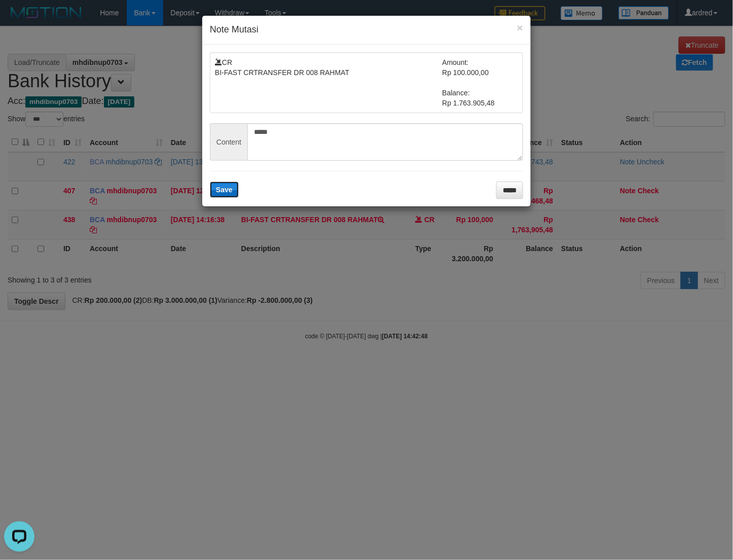 Image resolution: width=733 pixels, height=560 pixels. I want to click on span: Content, so click(228, 142).